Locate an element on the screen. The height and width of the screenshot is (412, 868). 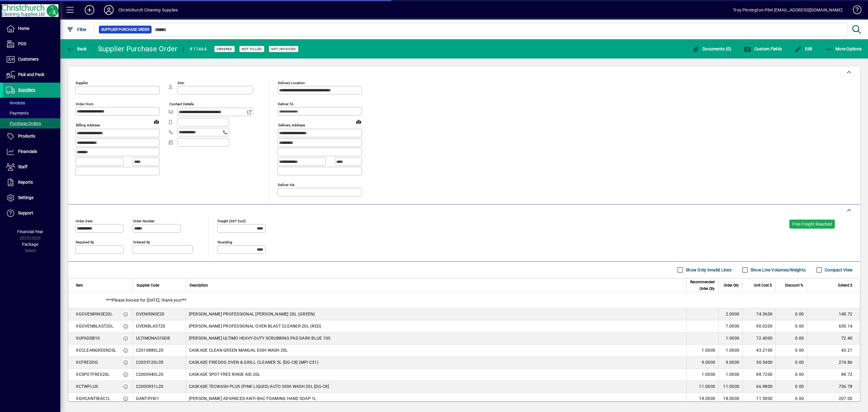
span: Reports is located at coordinates (26, 182).